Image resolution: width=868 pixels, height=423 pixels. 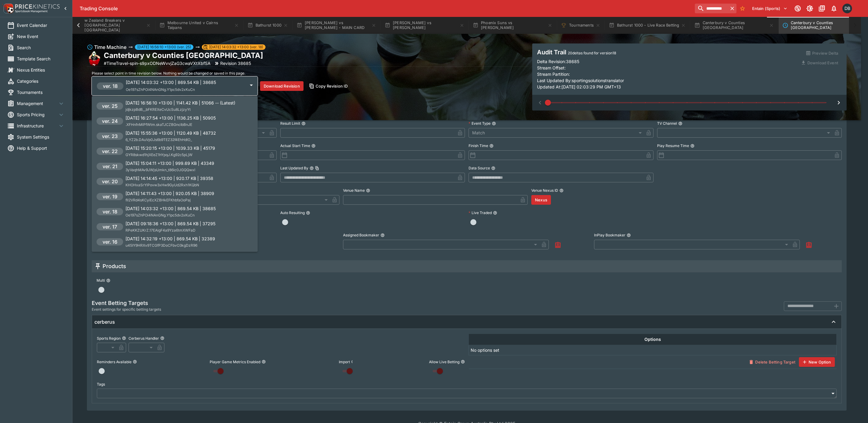 What do you see at coordinates (159, 124) in the screenshot?
I see `span: .XFHnfnMiPfWtm.skaTJCZBGncIbBnJE` at bounding box center [159, 124].